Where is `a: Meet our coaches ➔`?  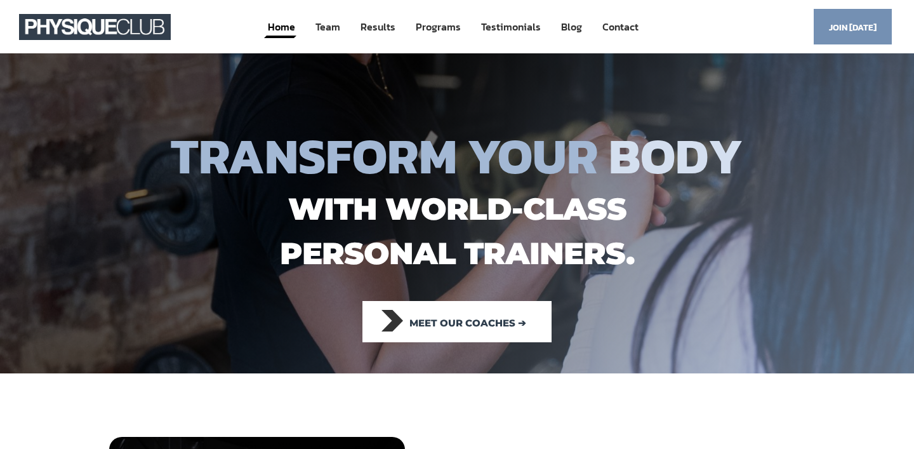 a: Meet our coaches ➔ is located at coordinates (457, 321).